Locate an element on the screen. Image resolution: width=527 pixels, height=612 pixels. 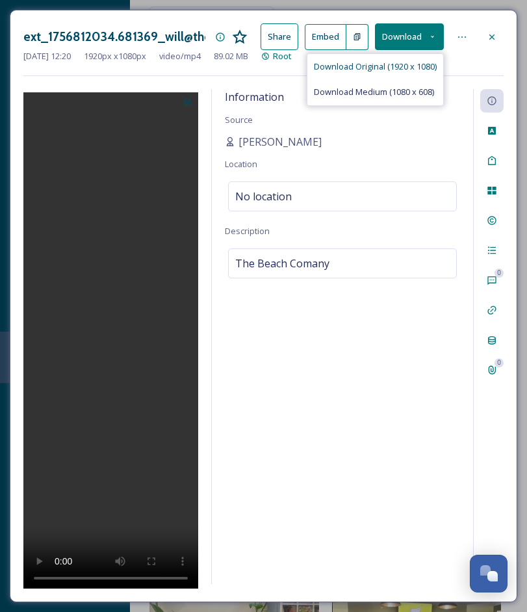
span: Source is located at coordinates (239, 120).